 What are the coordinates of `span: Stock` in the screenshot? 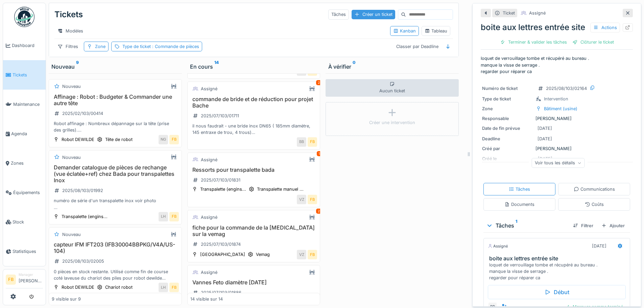 It's located at (27, 222).